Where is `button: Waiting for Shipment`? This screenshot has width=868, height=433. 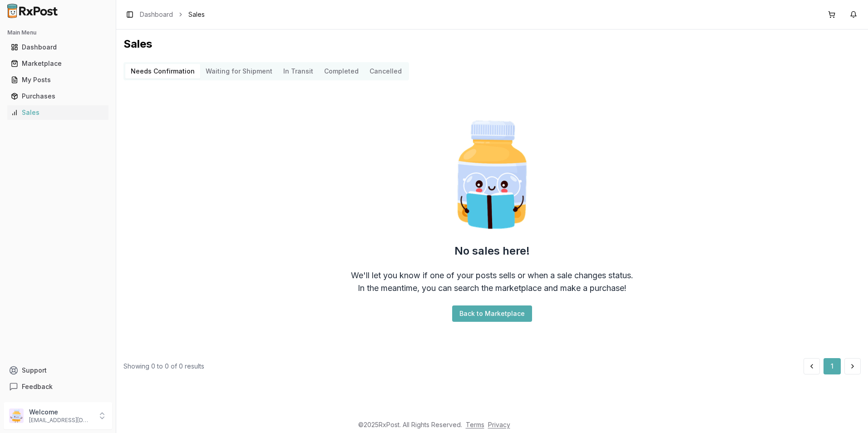
button: Waiting for Shipment is located at coordinates (239, 71).